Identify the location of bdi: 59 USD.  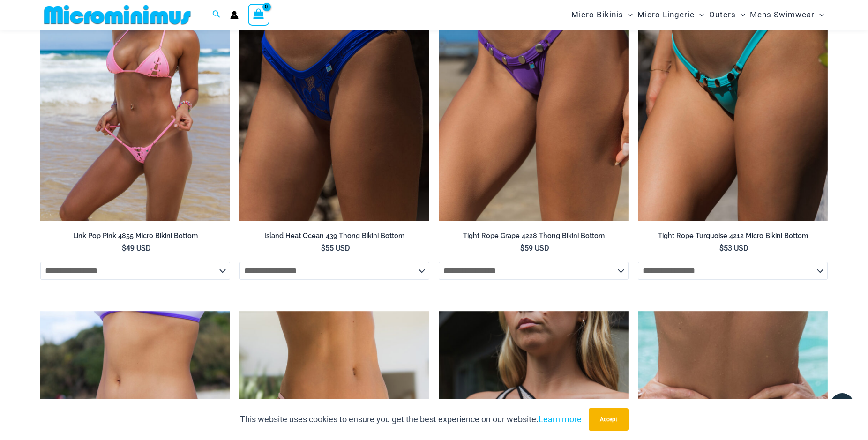
(535, 248).